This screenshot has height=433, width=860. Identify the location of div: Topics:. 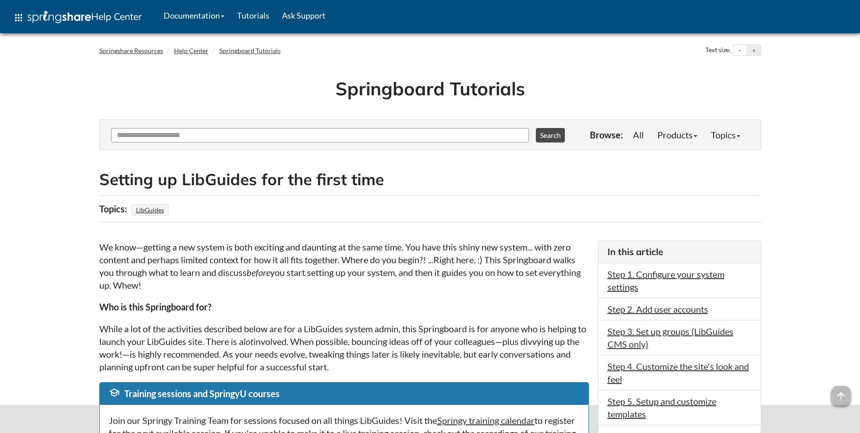
(114, 209).